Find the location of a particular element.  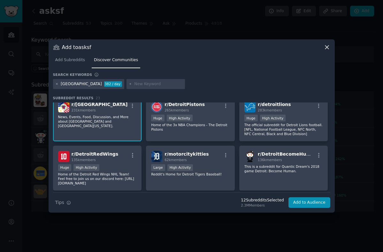

span: Tips is located at coordinates (60, 202).